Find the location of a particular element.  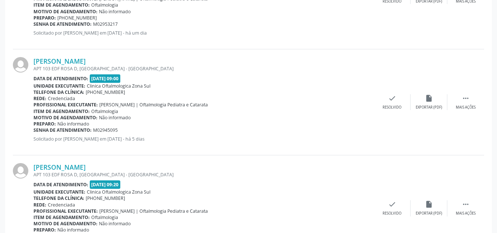

span: M02945095 is located at coordinates (105, 130).